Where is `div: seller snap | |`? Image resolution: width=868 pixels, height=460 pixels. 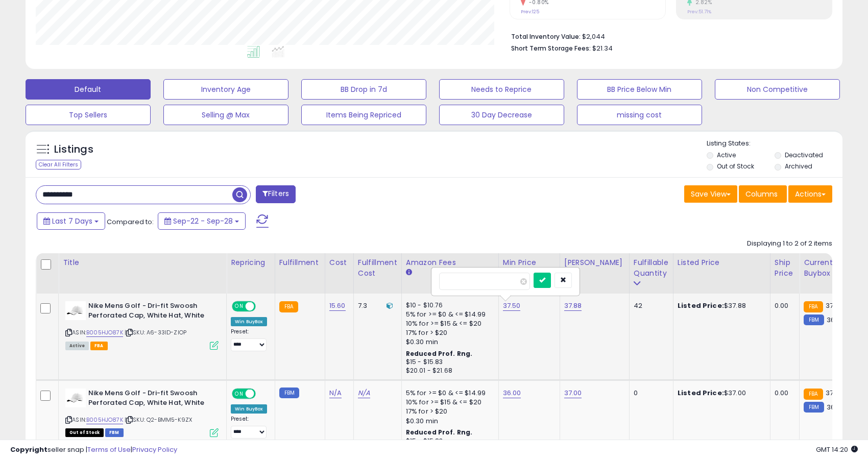 div: seller snap | | is located at coordinates (93, 450).